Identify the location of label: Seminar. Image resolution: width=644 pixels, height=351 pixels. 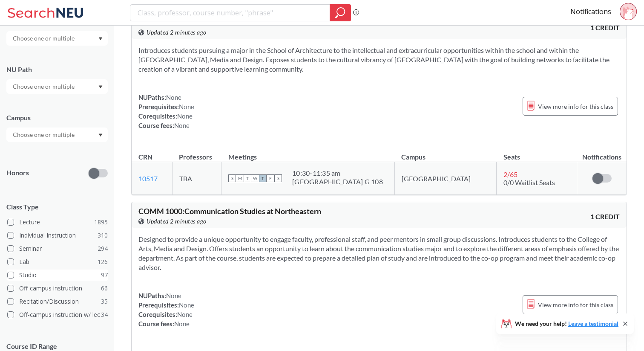
(57, 248).